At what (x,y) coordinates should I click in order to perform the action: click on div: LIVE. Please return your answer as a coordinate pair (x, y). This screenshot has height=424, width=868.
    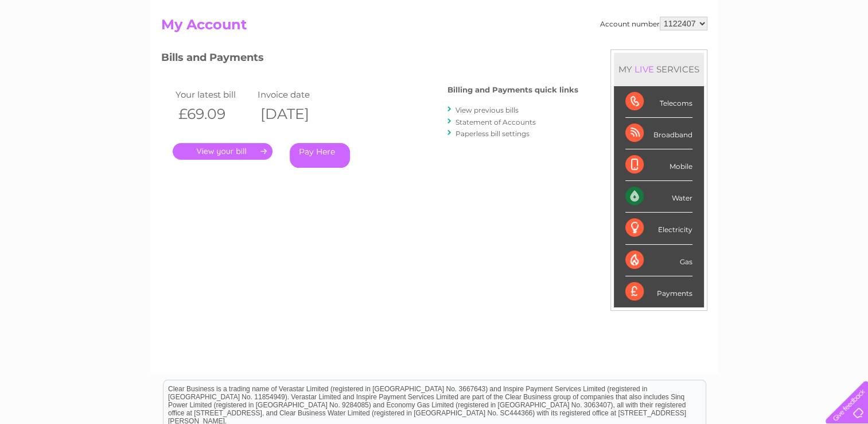
    Looking at the image, I should click on (644, 69).